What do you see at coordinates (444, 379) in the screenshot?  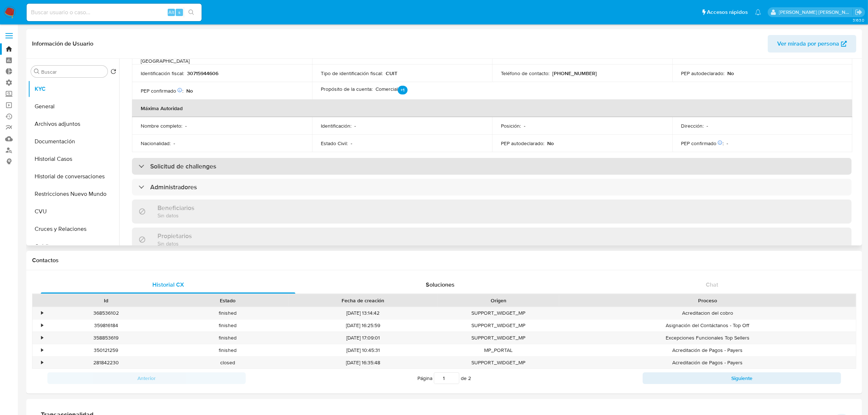 I see `span: Página de` at bounding box center [444, 379].